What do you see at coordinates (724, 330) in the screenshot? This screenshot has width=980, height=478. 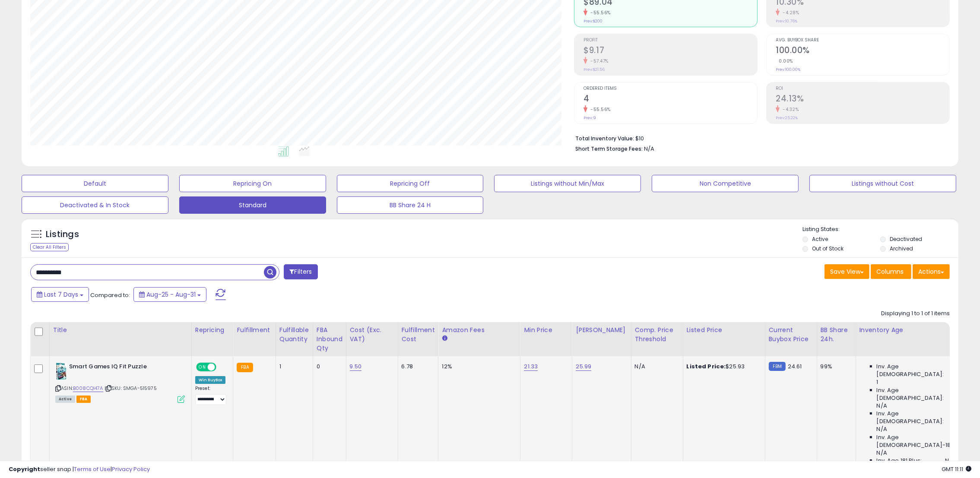 I see `div: Listed Price` at bounding box center [724, 330].